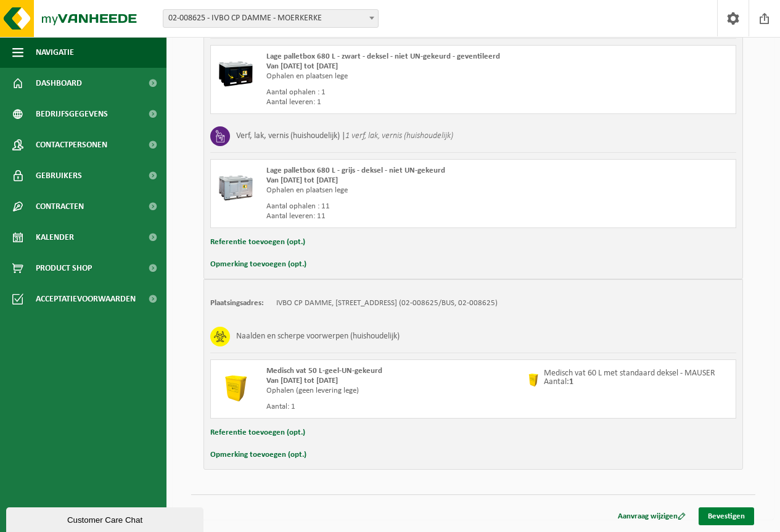 The height and width of the screenshot is (532, 780). What do you see at coordinates (394, 407) in the screenshot?
I see `div: Aantal: 1` at bounding box center [394, 407].